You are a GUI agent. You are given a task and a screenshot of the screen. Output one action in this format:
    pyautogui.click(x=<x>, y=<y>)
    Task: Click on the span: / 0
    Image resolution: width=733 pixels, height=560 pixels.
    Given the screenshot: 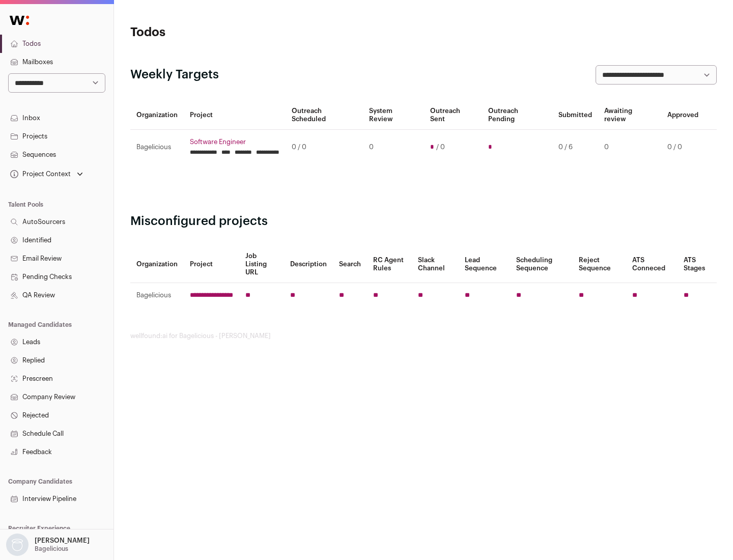 What is the action you would take?
    pyautogui.click(x=441, y=147)
    